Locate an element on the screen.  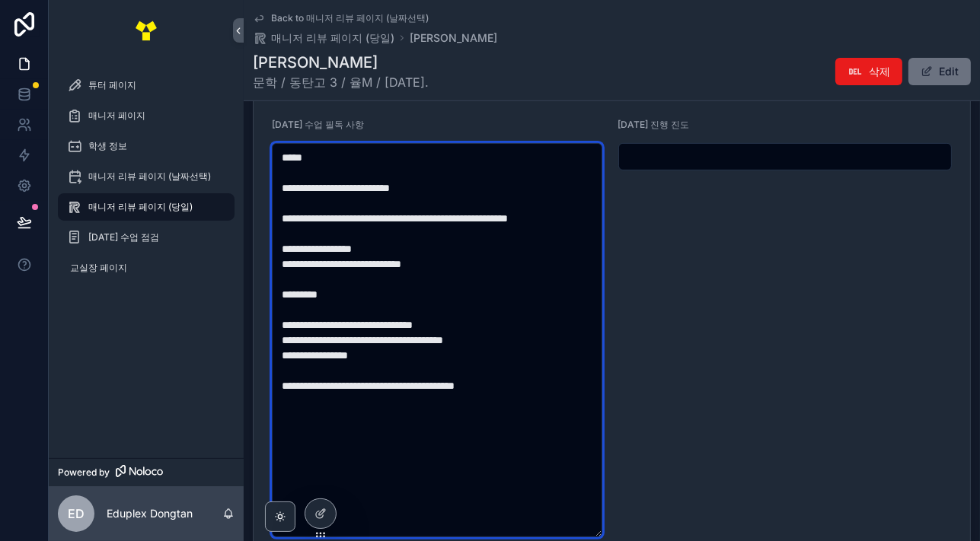
span: 매니저 페이지 is located at coordinates (116, 116).